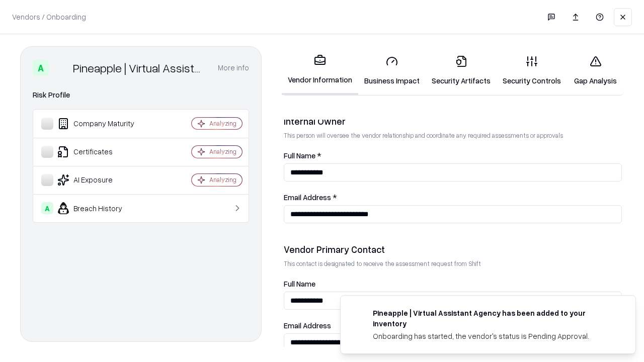 The width and height of the screenshot is (644, 362). Describe the element at coordinates (140, 68) in the screenshot. I see `div: Pineapple | Virtual Assistant Agency` at that location.